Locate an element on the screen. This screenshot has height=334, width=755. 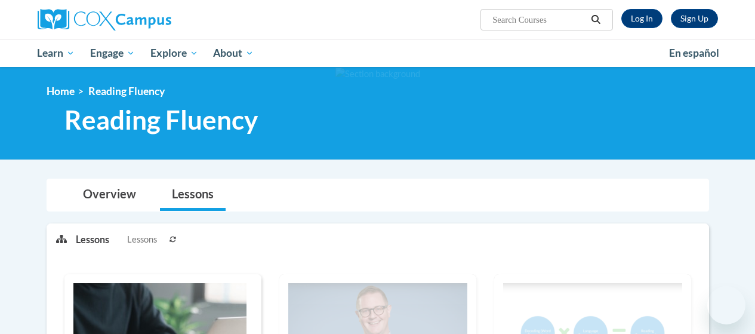
a: Register is located at coordinates (694, 18).